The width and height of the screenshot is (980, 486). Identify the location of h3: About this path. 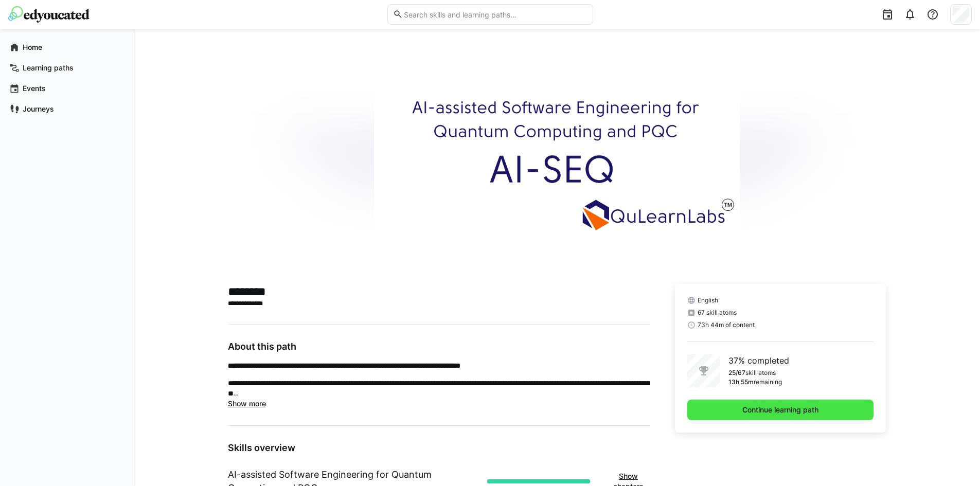
(438, 346).